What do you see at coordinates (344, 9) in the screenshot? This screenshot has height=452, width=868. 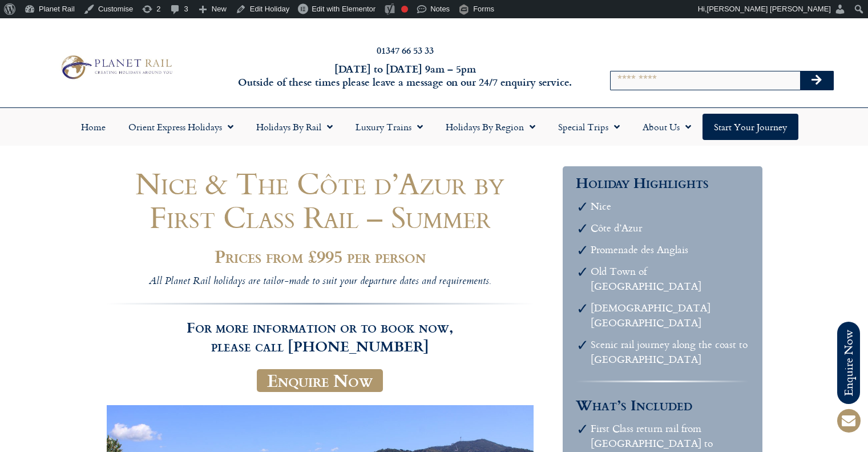 I see `span: Edit with Elementor` at bounding box center [344, 9].